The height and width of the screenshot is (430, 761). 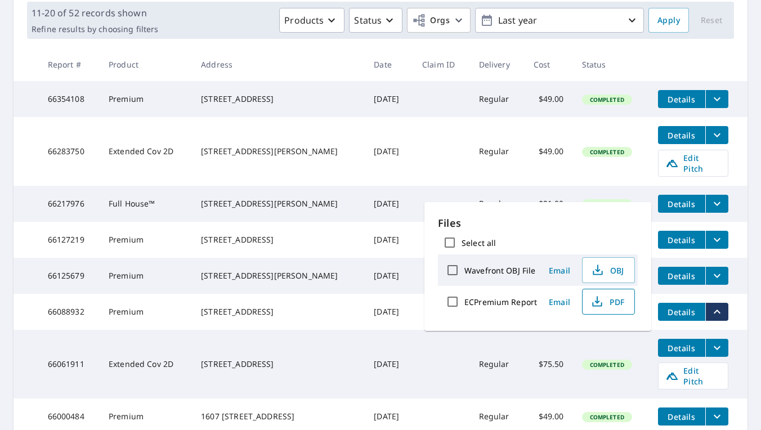 What do you see at coordinates (368, 20) in the screenshot?
I see `p: Status` at bounding box center [368, 20].